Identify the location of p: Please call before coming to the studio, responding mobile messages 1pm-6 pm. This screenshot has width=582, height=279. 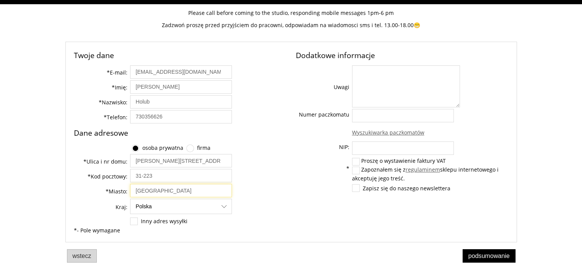
(291, 13).